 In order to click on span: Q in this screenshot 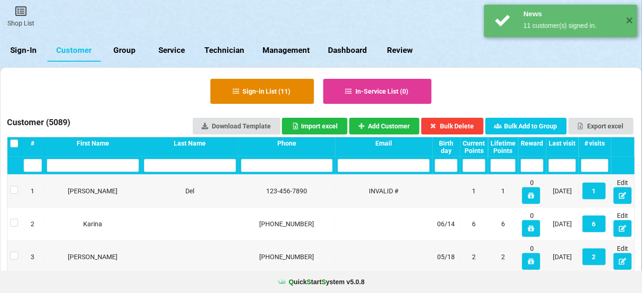, I will do `click(291, 282)`.